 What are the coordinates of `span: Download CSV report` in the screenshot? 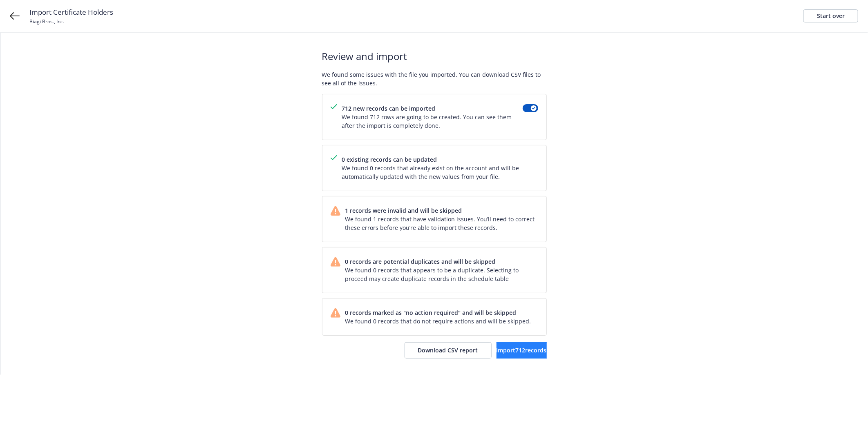 It's located at (448, 350).